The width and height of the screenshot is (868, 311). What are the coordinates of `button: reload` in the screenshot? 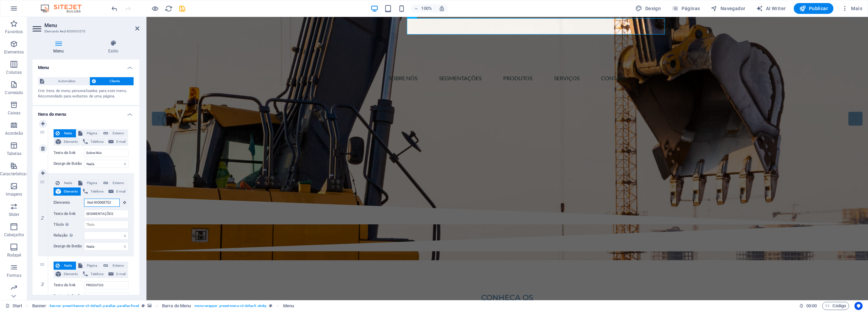 It's located at (169, 8).